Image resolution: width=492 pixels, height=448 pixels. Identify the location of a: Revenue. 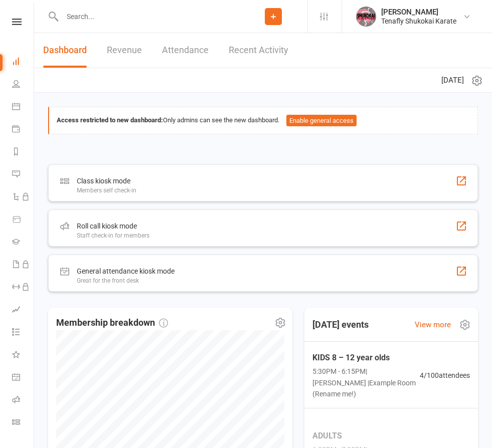
(125, 50).